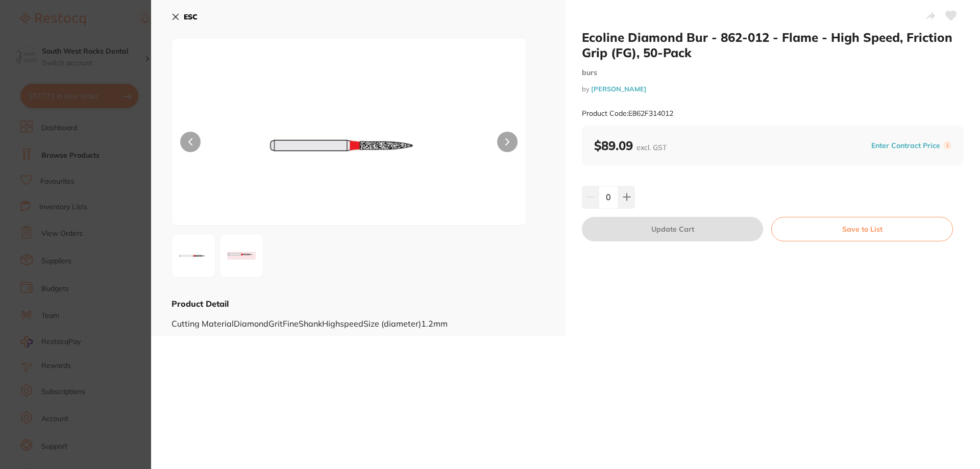  Describe the element at coordinates (630, 145) in the screenshot. I see `b: $89.09` at that location.